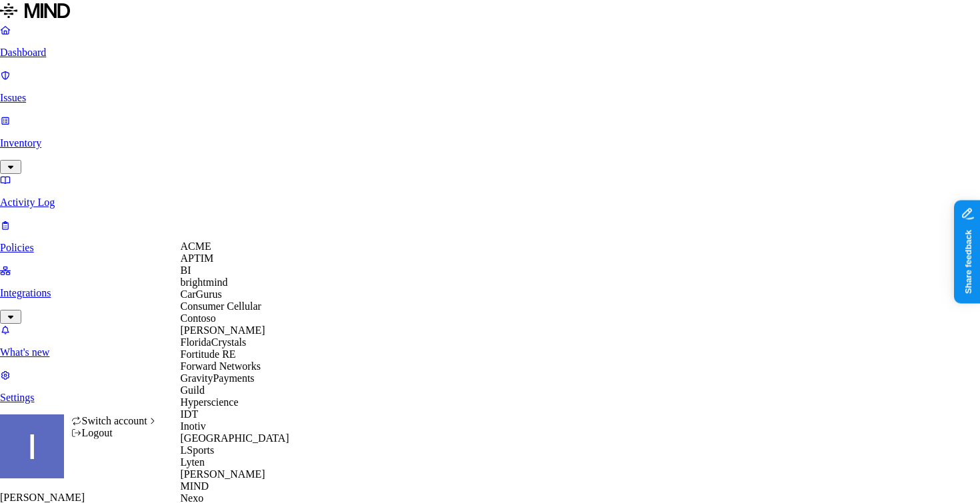  I want to click on span: ACME, so click(196, 246).